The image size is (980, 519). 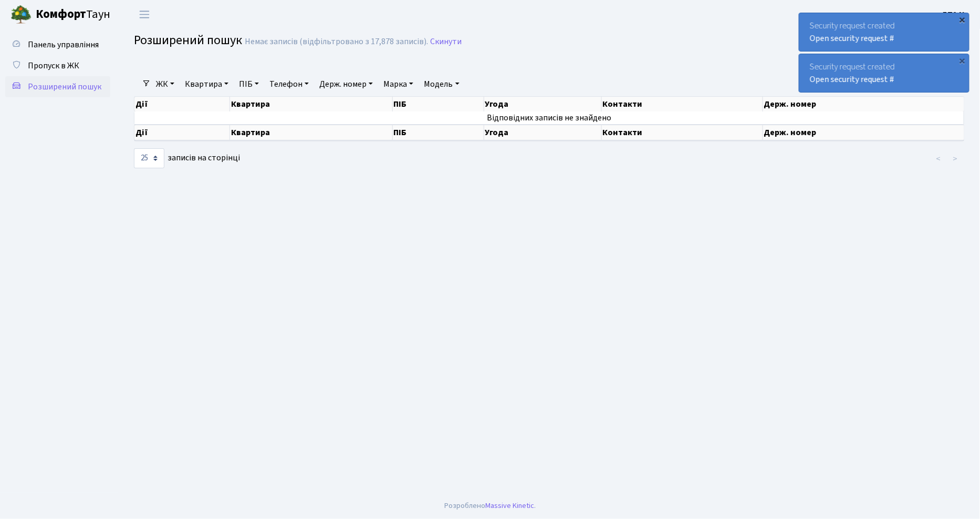 I want to click on a: Квартира, so click(x=207, y=84).